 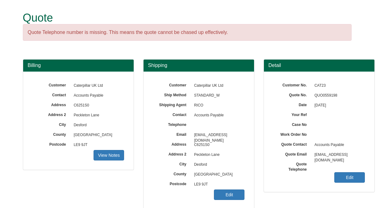 I want to click on label: Quote No., so click(x=292, y=94).